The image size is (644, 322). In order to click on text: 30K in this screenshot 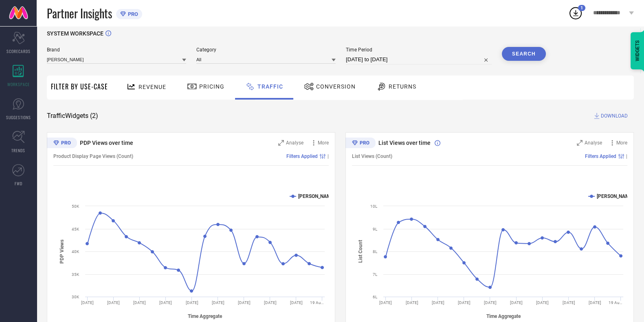, I will do `click(75, 297)`.